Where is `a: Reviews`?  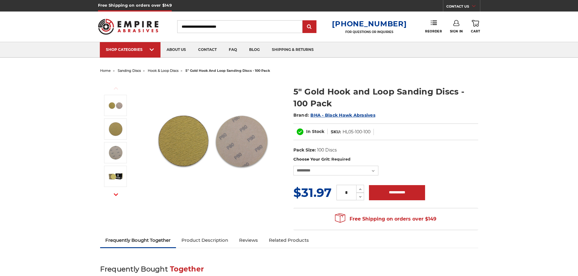 a: Reviews is located at coordinates (248, 240).